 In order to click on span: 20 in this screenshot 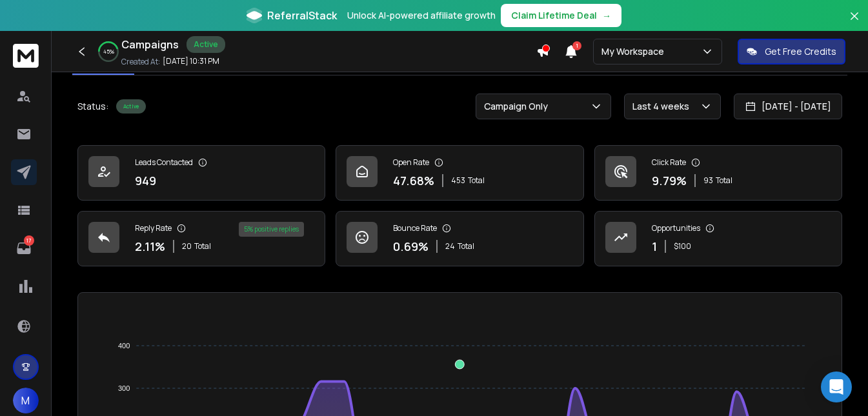, I will do `click(187, 247)`.